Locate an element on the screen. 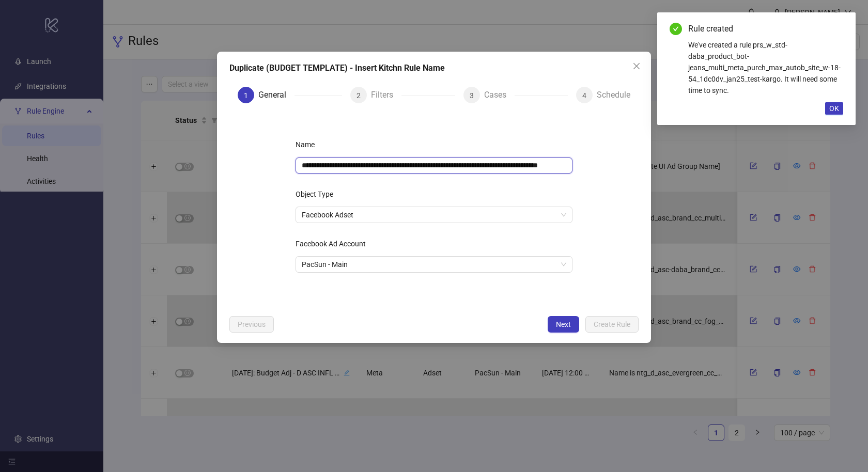 The width and height of the screenshot is (868, 472). label: Name is located at coordinates (308, 145).